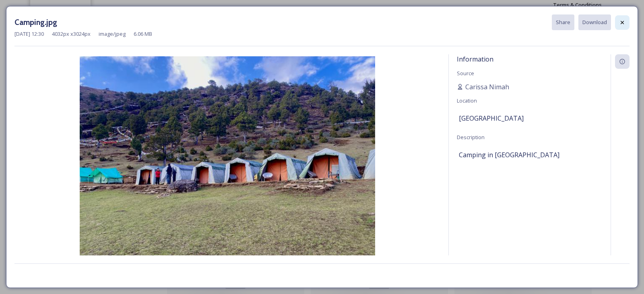 The height and width of the screenshot is (294, 644). I want to click on span: Location, so click(467, 101).